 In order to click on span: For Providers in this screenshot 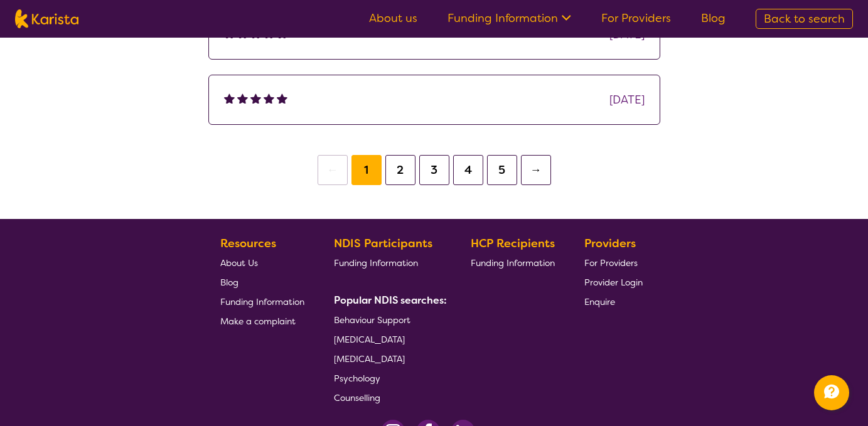, I will do `click(610, 263)`.